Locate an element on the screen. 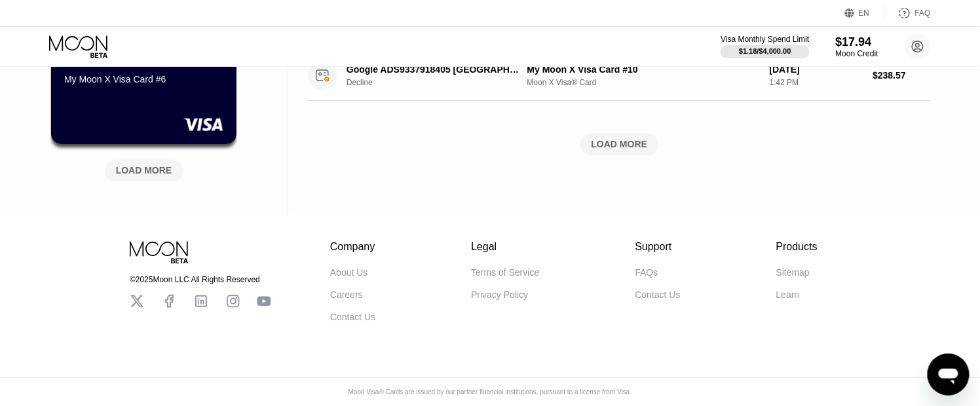 This screenshot has width=980, height=406. div: Decline is located at coordinates (440, 82).